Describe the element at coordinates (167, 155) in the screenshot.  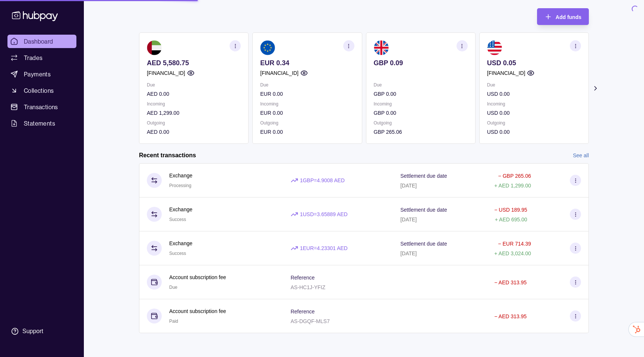
I see `h2: Recent transactions` at that location.